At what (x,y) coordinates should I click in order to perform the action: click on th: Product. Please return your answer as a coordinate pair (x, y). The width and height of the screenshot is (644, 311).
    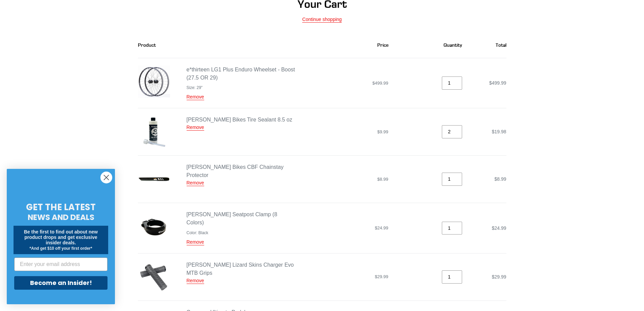
    Looking at the image, I should click on (221, 45).